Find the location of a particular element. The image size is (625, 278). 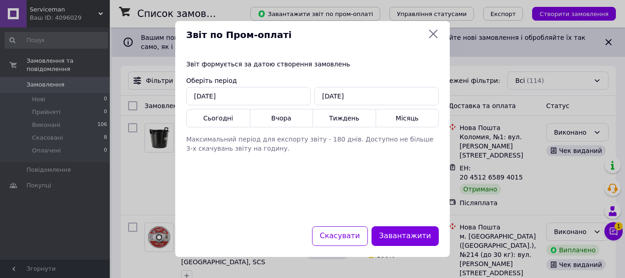

button: Місяць is located at coordinates (407, 118).